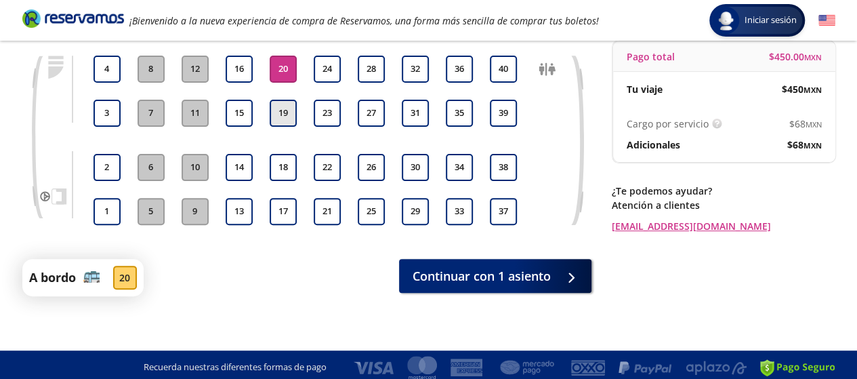  Describe the element at coordinates (239, 211) in the screenshot. I see `button: 13` at that location.